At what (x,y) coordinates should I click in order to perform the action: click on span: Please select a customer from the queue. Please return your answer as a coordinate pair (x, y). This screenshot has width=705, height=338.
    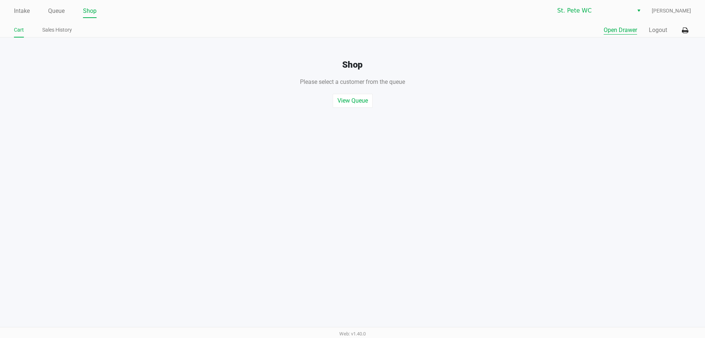
    Looking at the image, I should click on (353, 82).